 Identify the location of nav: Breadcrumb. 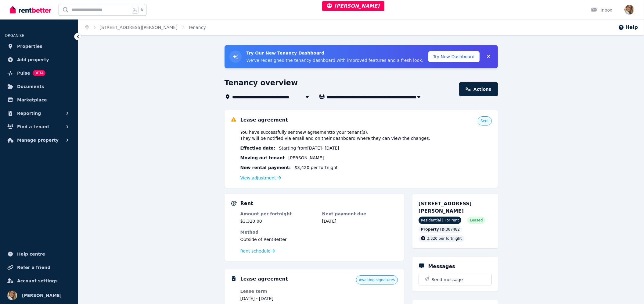
(146, 27).